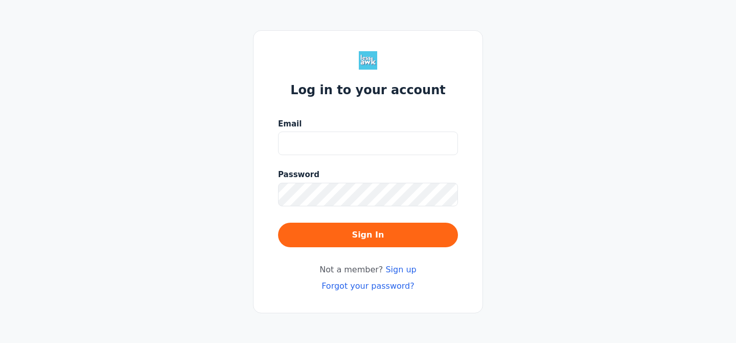 This screenshot has width=736, height=343. What do you see at coordinates (401, 269) in the screenshot?
I see `a: Sign up` at bounding box center [401, 269].